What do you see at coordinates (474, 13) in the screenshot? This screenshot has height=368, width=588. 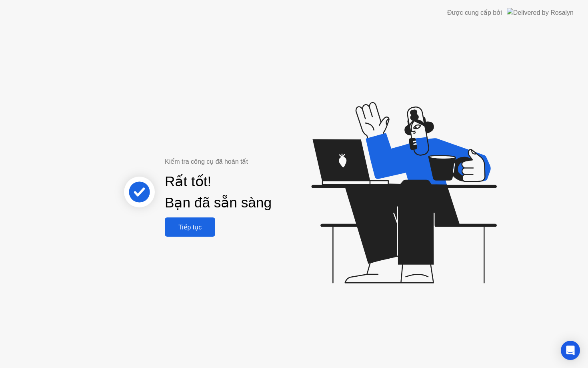 I see `div: Được cung cấp bởi` at bounding box center [474, 13].